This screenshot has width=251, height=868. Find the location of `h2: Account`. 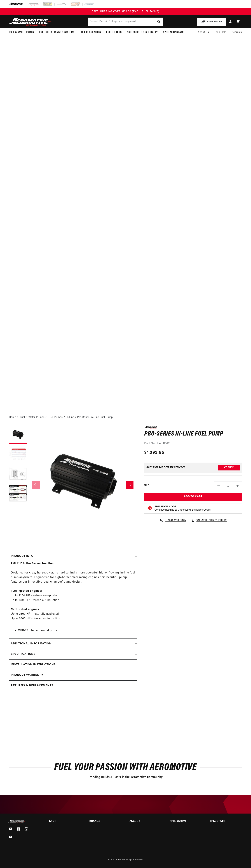

h2: Account is located at coordinates (146, 821).